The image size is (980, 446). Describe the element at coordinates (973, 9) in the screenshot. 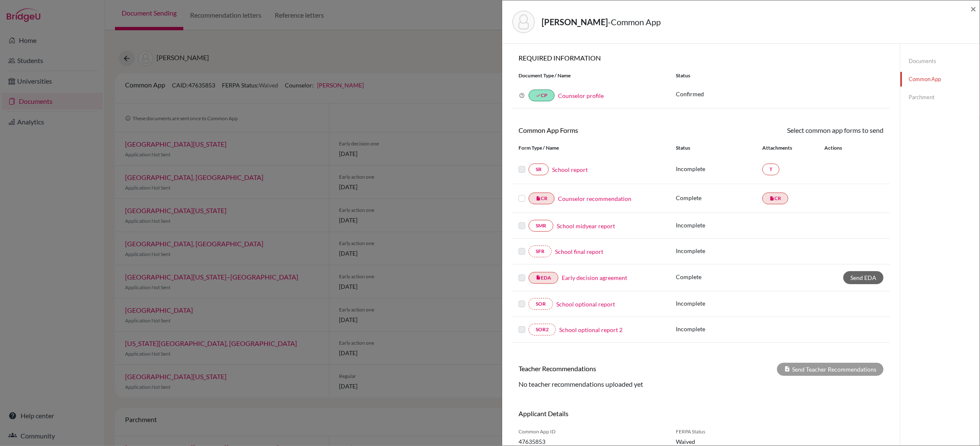

I see `button: Close` at that location.